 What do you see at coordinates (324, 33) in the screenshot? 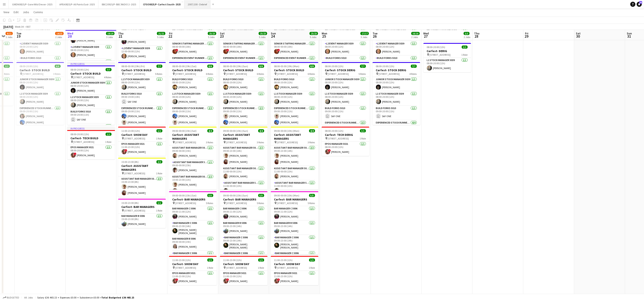
I see `span: Mon` at bounding box center [324, 33].